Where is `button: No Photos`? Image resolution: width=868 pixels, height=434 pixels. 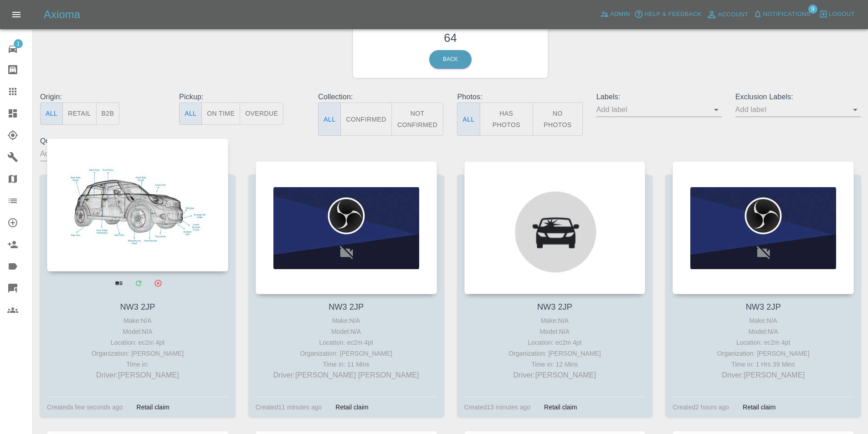
button: No Photos is located at coordinates (557, 119).